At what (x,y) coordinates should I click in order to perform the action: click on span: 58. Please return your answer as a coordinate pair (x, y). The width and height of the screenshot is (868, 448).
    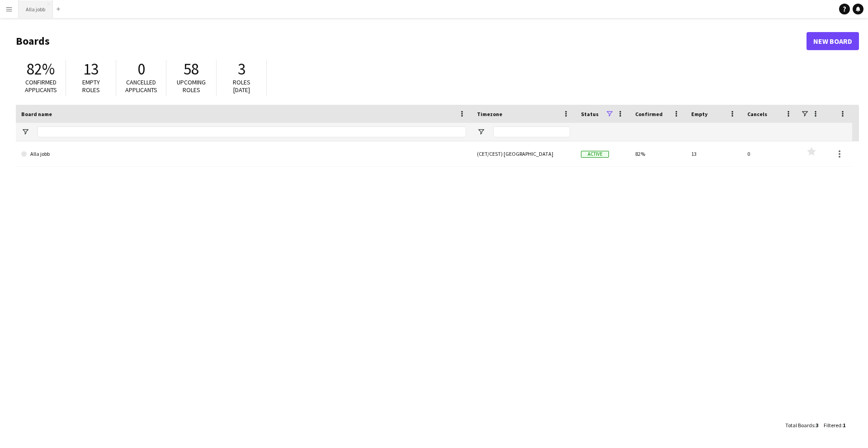
    Looking at the image, I should click on (191, 69).